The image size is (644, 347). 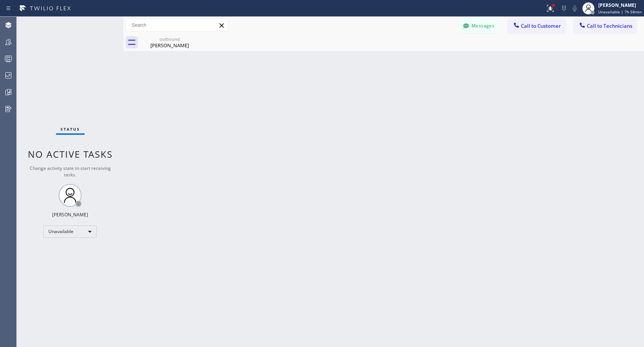 What do you see at coordinates (177, 25) in the screenshot?
I see `input: Search` at bounding box center [177, 25].